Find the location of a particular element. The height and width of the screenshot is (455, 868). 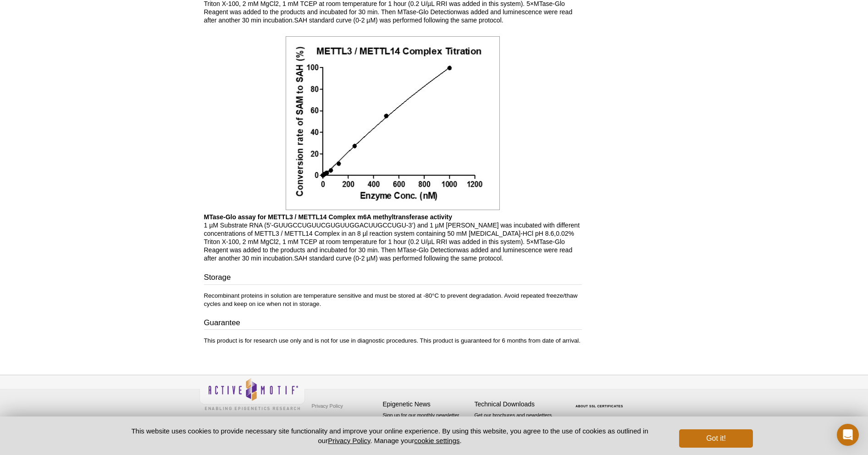

img: MTase-Glo assay for METTL3 / METTL14 Complex m6A methyltransferase activity is located at coordinates (392, 123).